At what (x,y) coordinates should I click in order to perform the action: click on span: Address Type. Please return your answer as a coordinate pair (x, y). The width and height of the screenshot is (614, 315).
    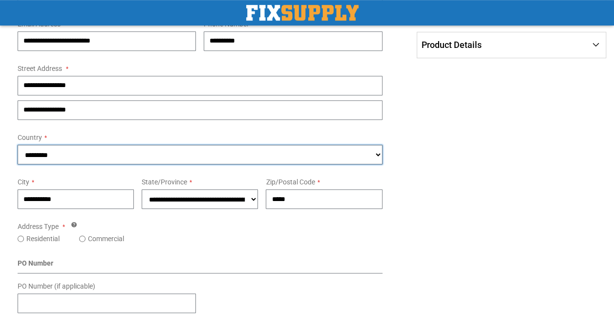
    Looking at the image, I should click on (38, 226).